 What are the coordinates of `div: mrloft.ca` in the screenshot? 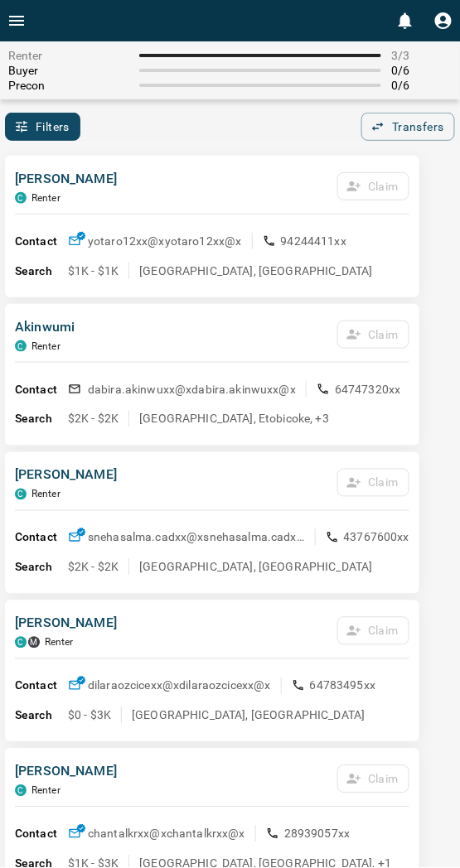 It's located at (34, 643).